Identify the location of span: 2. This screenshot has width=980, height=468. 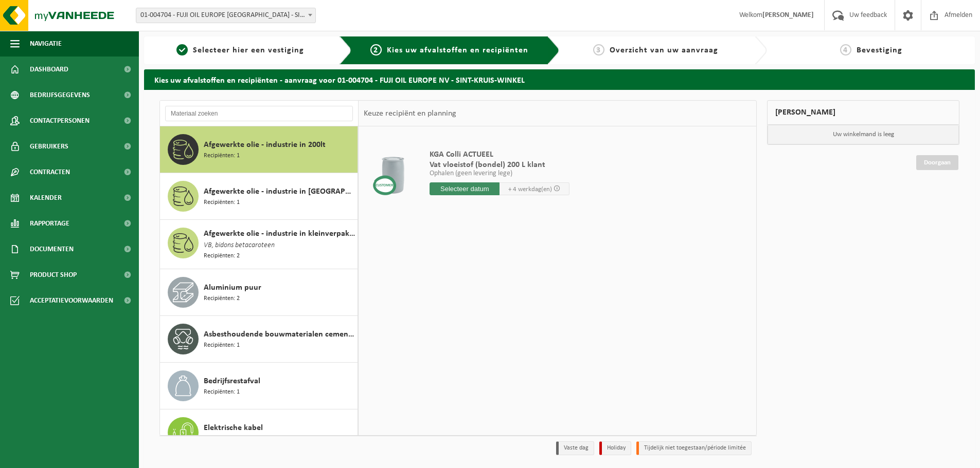
(376, 49).